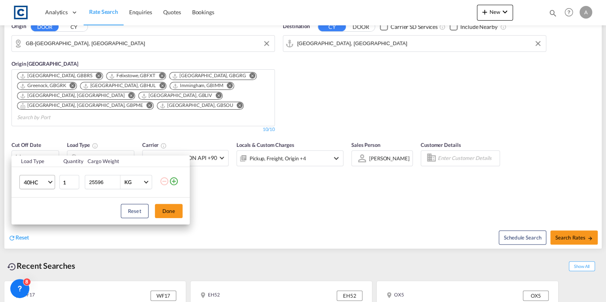 The height and width of the screenshot is (302, 606). What do you see at coordinates (164, 181) in the screenshot?
I see `md-icon: icon-minus-circle-outline` at bounding box center [164, 181].